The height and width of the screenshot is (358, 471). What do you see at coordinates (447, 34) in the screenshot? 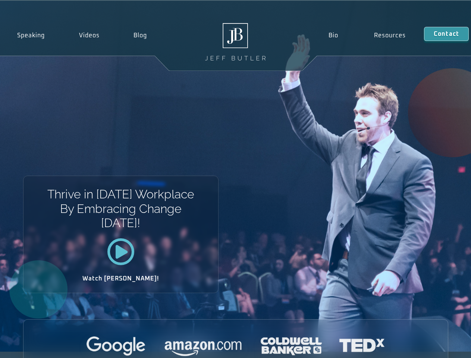
I see `span: Contact` at bounding box center [447, 34].